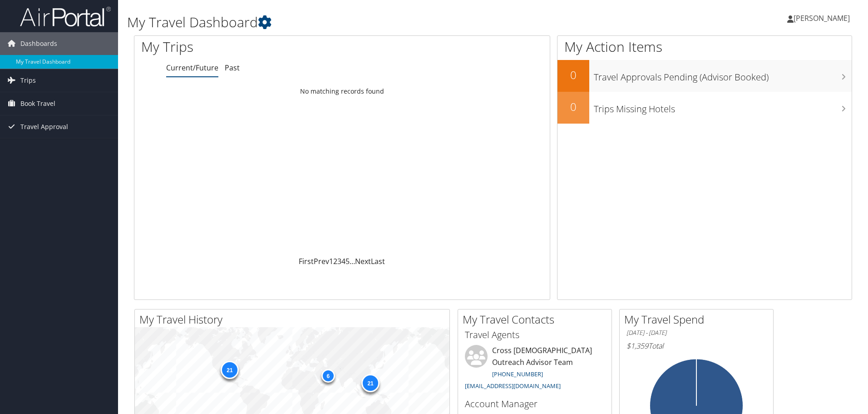 This screenshot has height=414, width=868. Describe the element at coordinates (723, 107) in the screenshot. I see `h3: Trips Missing Hotels` at that location.